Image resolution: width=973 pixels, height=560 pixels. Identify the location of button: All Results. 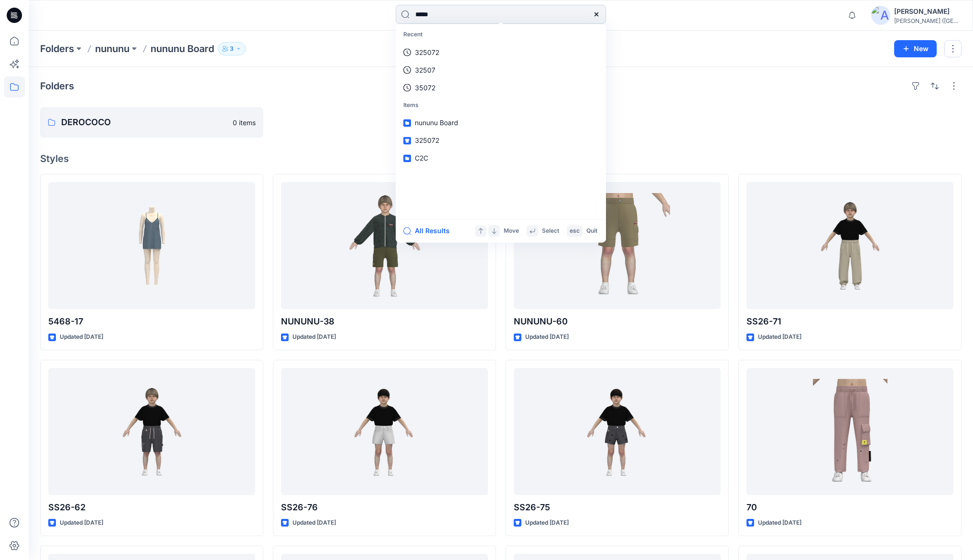
(430, 231).